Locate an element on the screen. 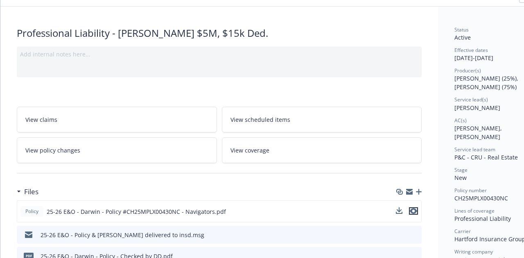  span: Active is located at coordinates (462, 37).